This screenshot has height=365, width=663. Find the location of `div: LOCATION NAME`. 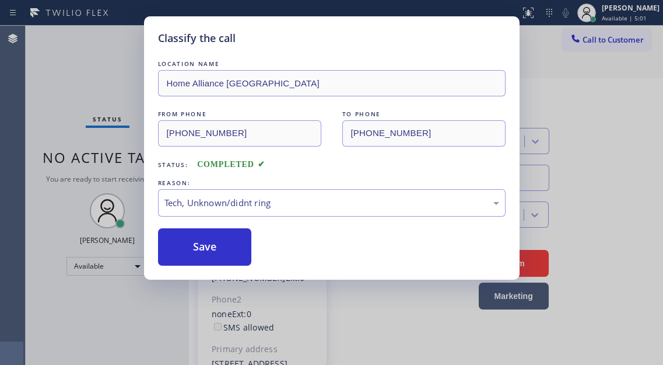

div: LOCATION NAME is located at coordinates (332, 64).